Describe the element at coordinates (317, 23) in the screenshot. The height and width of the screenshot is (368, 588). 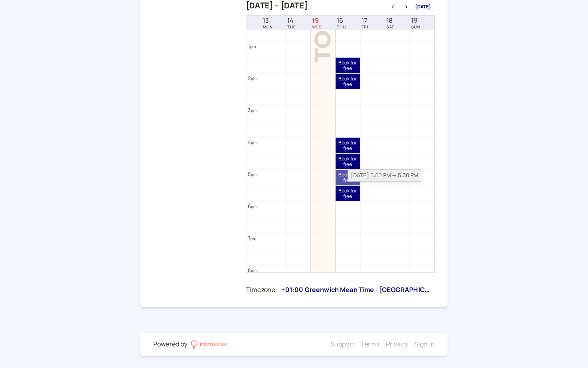
I see `a: October 15, 2025` at that location.